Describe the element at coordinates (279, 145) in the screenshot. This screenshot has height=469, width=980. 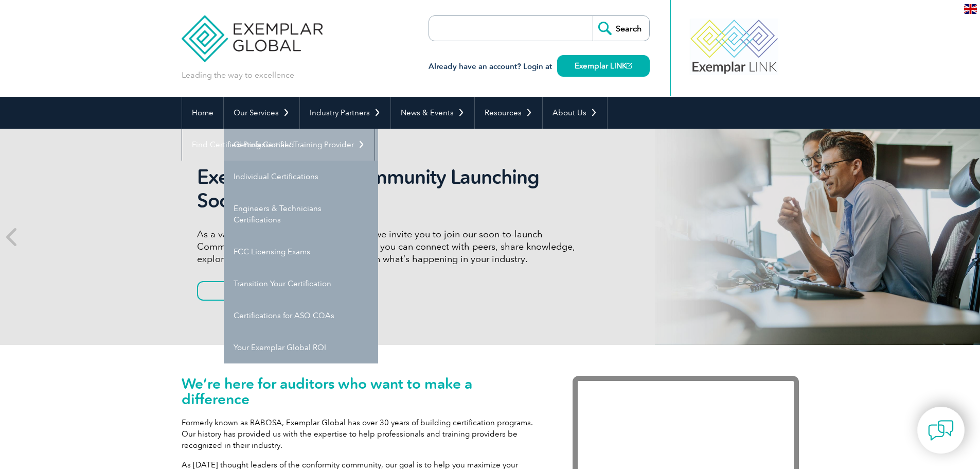
I see `a: Find Certified Professional / Training Provider` at that location.